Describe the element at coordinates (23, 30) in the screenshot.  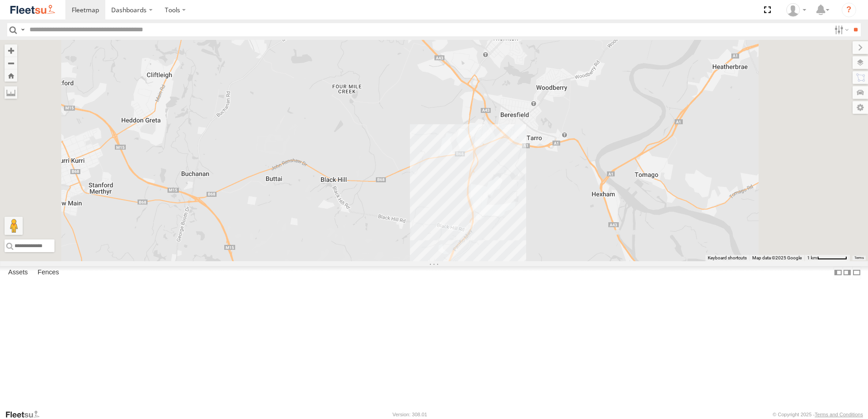
I see `label: Search Query` at that location.